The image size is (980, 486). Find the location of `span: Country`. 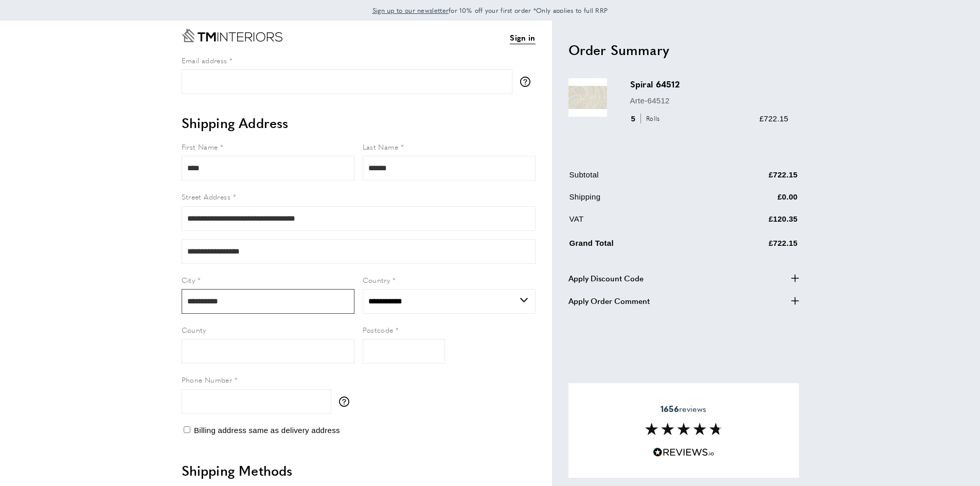

span: Country is located at coordinates (376, 280).